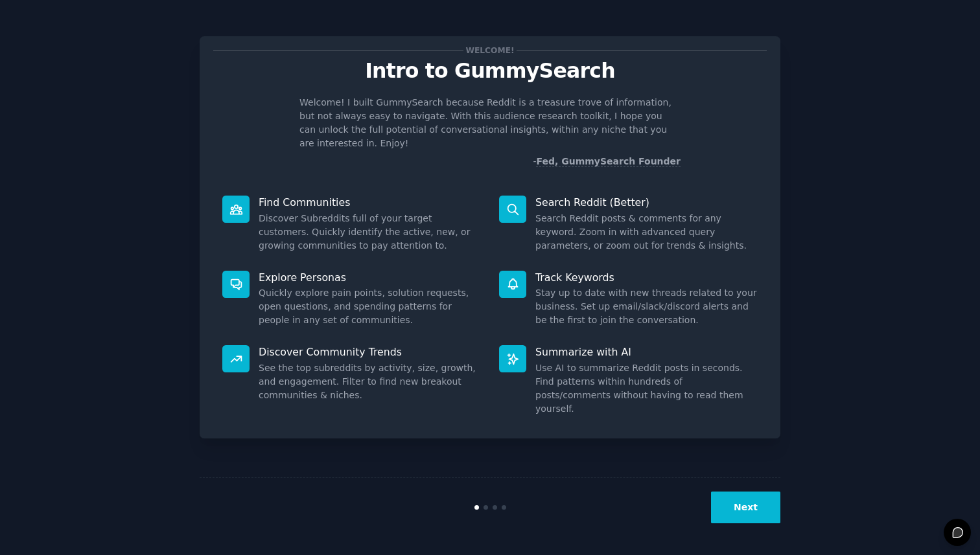  Describe the element at coordinates (370, 306) in the screenshot. I see `dd: Quickly explore pain points, solution requests, open questions, and spending patterns for people ...` at that location.